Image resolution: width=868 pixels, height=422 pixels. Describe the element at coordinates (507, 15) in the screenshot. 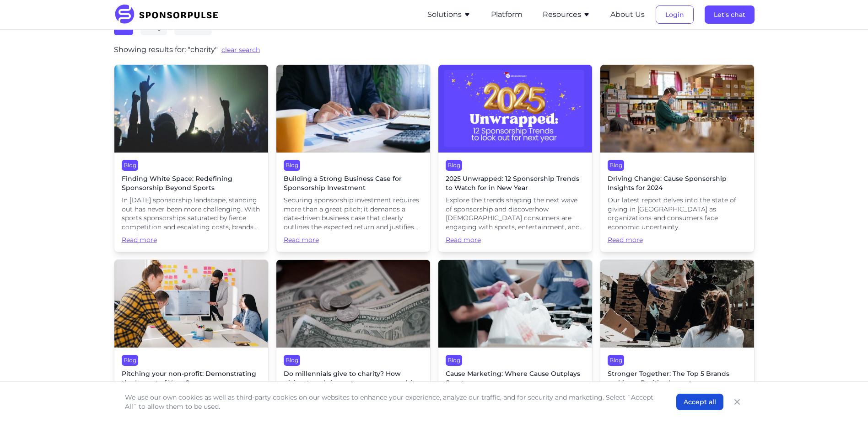

I see `a: Platform` at that location.